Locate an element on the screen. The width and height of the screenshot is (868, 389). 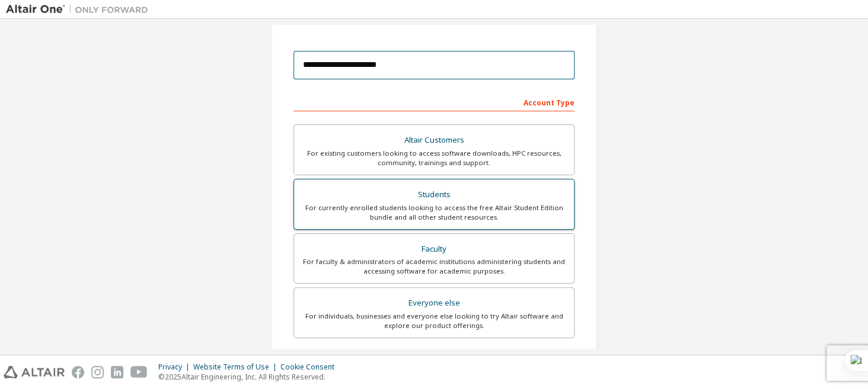
div: For existing customers looking to access software downloads, HPC resources, community, trainings ... is located at coordinates (434, 158).